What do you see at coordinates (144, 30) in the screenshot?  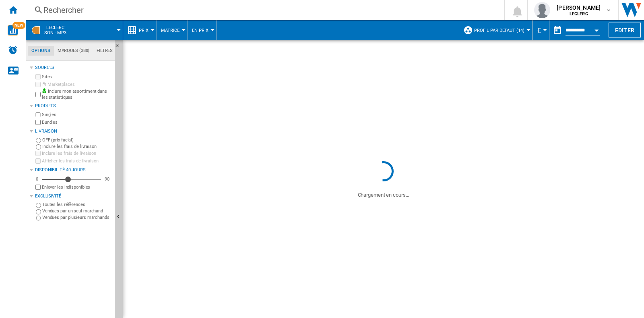 I see `span: Prix` at bounding box center [144, 30].